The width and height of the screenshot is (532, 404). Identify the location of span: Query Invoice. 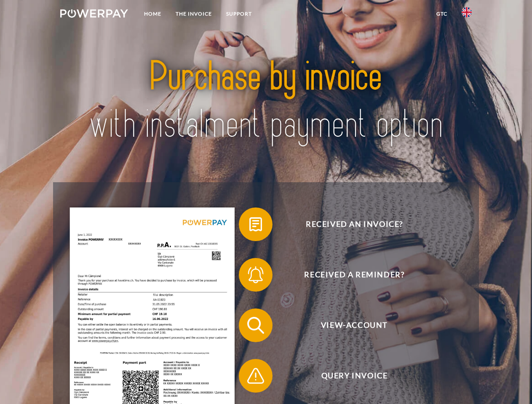
(354, 376).